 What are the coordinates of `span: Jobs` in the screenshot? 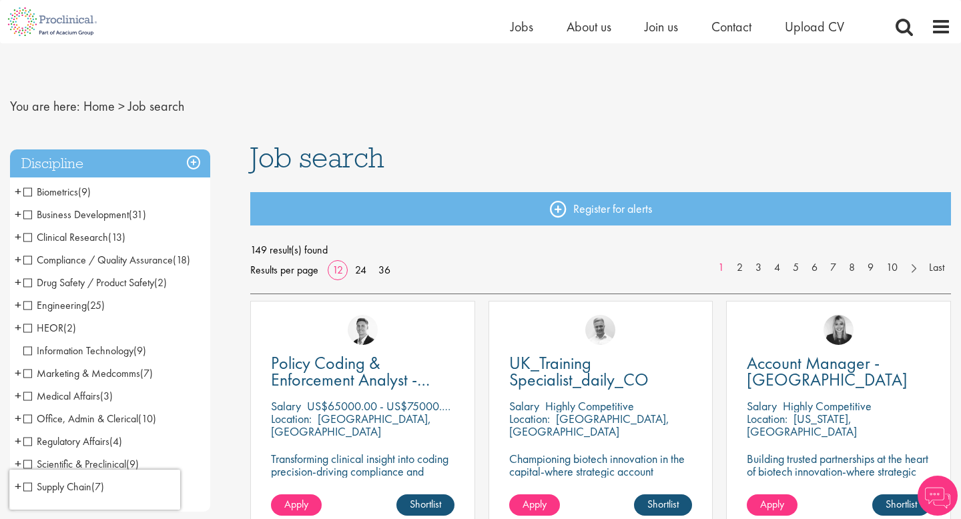 It's located at (522, 27).